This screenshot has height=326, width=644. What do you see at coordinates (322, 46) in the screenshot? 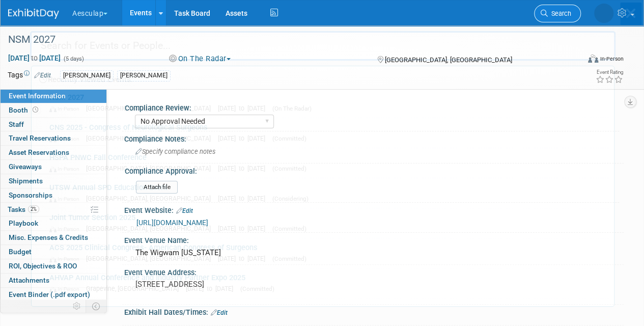
I see `input: Search for Events or People...` at bounding box center [322, 46].